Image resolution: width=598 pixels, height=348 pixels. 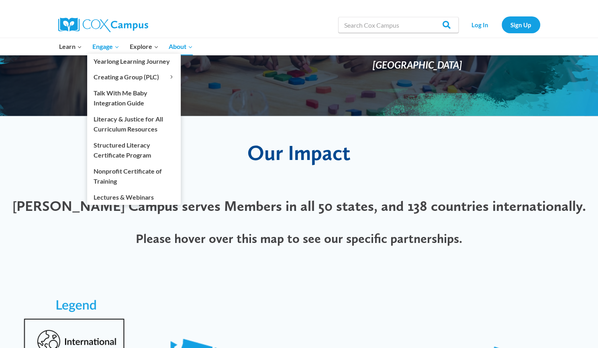 I want to click on button: Child menu of Explore, so click(x=144, y=47).